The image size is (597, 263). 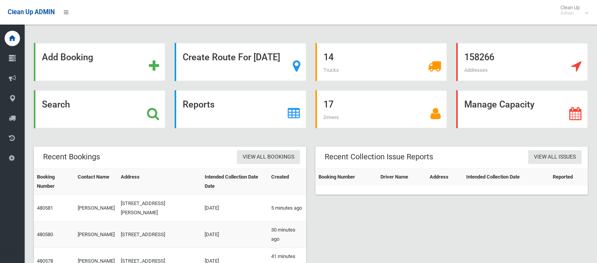 I want to click on a: Reports, so click(x=240, y=109).